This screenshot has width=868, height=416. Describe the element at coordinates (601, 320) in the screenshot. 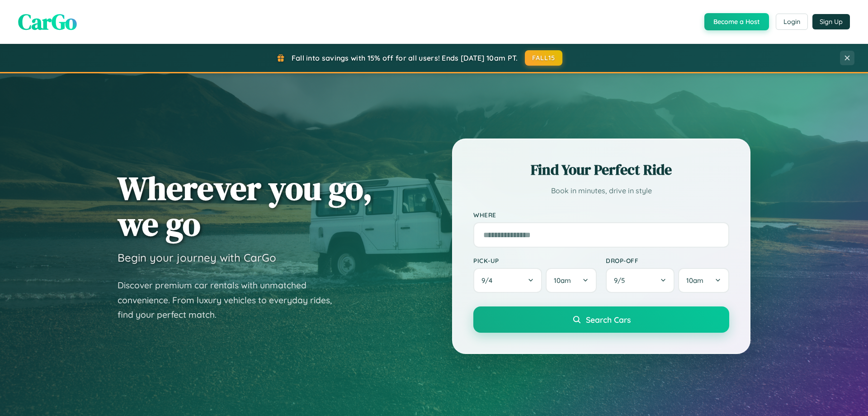

I see `button: Search Cars` at that location.